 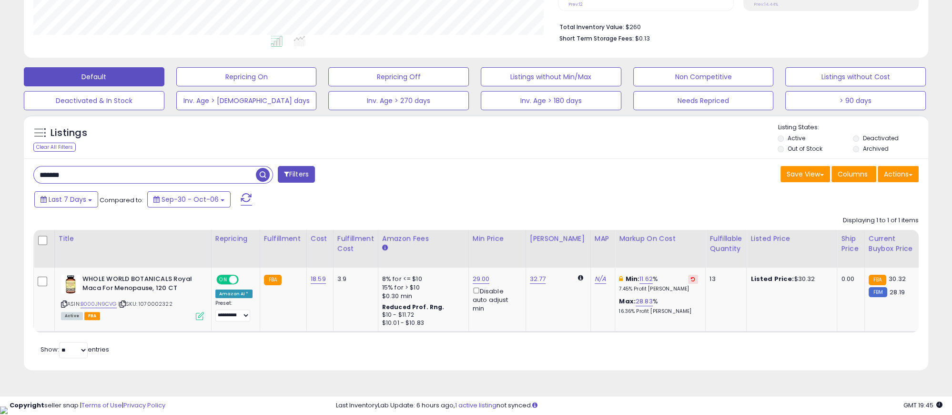 What do you see at coordinates (246, 77) in the screenshot?
I see `button: Repricing On` at bounding box center [246, 77].